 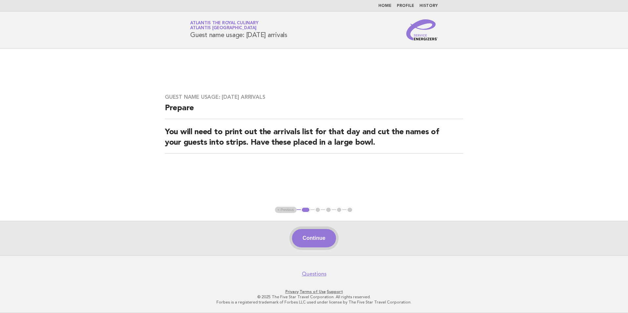 I want to click on h2: Prepare, so click(x=314, y=111).